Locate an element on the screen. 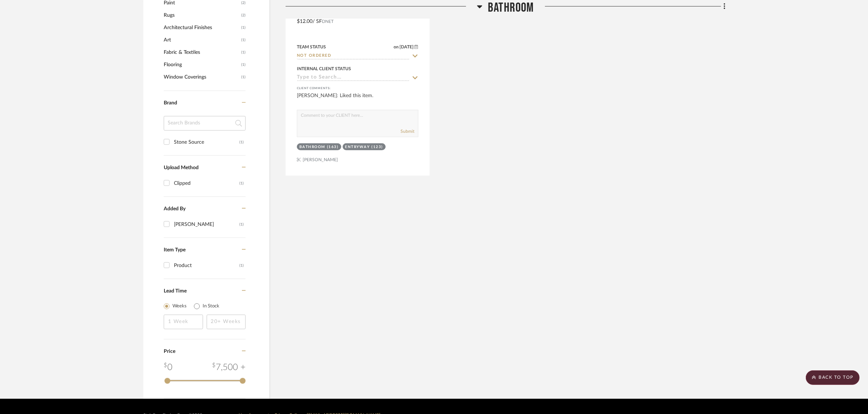 The width and height of the screenshot is (868, 414). div: Product is located at coordinates (207, 266).